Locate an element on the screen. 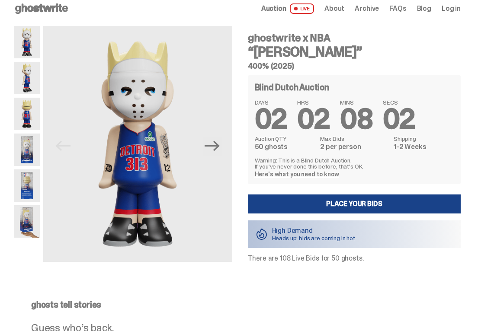  dt: Max Bids is located at coordinates (354, 139).